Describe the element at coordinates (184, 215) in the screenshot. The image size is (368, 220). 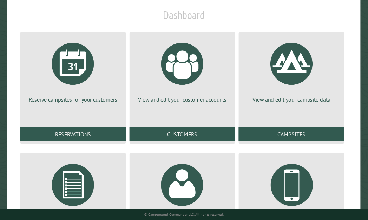
I see `small: © Campground Commander LLC. All rights reserved.` at that location.